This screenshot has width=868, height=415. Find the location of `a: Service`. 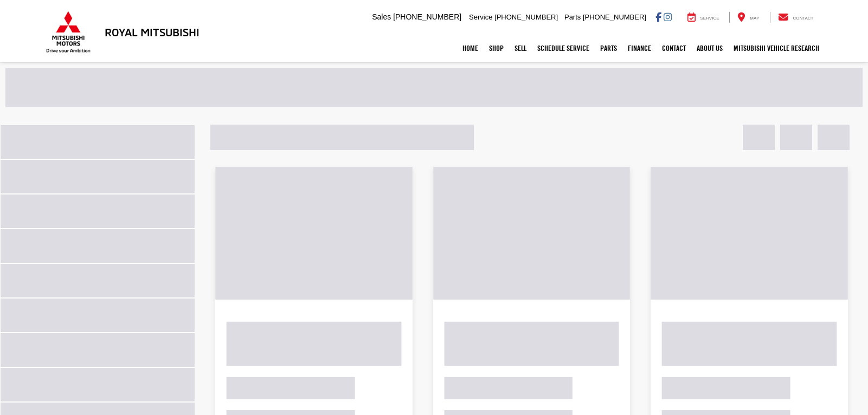

a: Service is located at coordinates (703, 18).